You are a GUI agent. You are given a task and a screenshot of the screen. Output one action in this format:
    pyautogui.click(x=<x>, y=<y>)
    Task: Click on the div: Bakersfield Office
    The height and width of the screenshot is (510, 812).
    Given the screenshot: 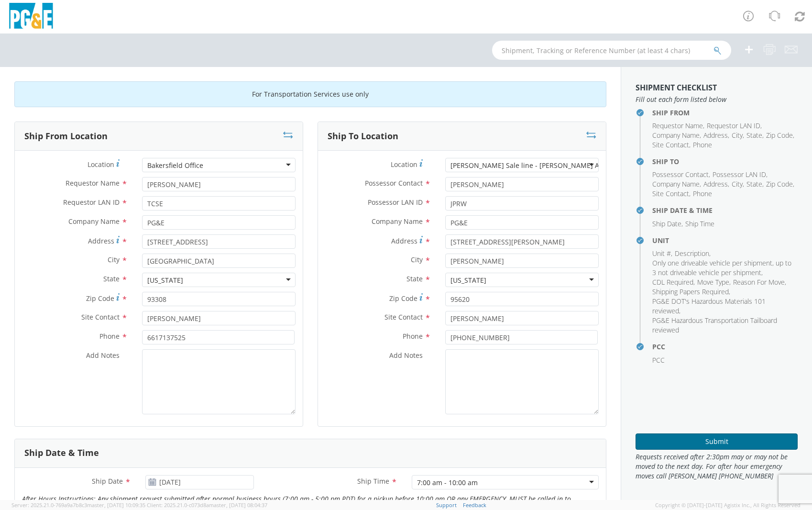 What is the action you would take?
    pyautogui.click(x=175, y=165)
    